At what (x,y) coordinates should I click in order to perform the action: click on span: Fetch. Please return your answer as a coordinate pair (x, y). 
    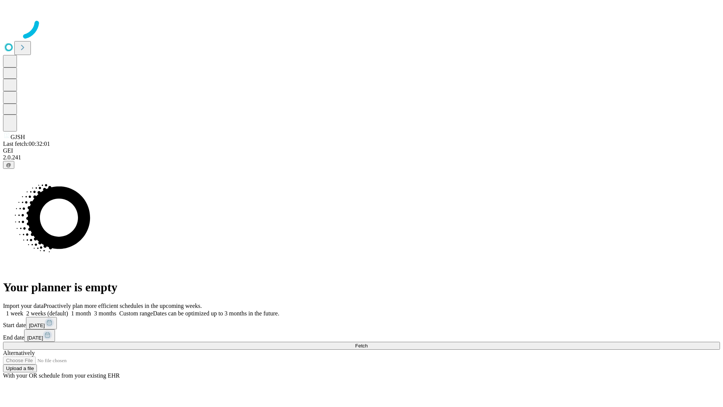
    Looking at the image, I should click on (361, 345).